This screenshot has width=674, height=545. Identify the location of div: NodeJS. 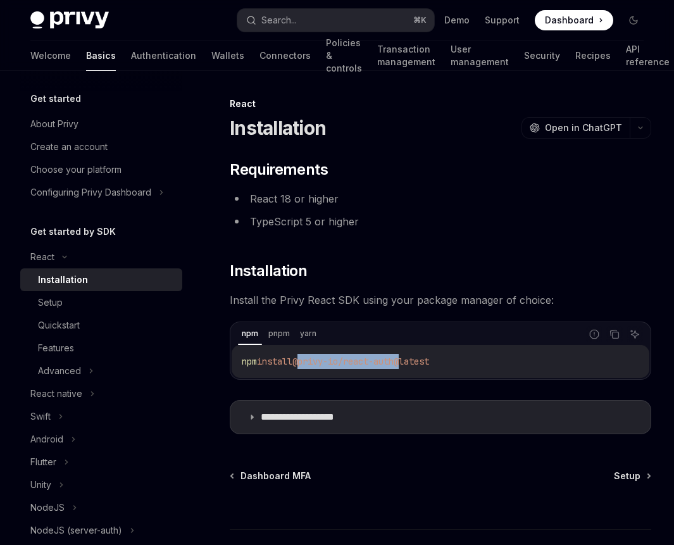
(47, 508).